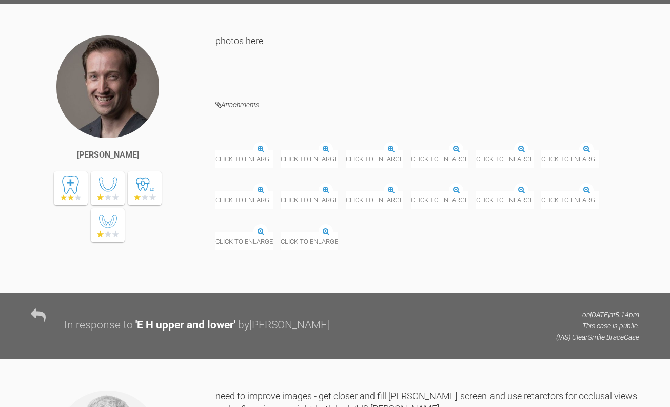 The height and width of the screenshot is (407, 670). What do you see at coordinates (185, 325) in the screenshot?
I see `div: ' E H upper and lower '` at bounding box center [185, 325].